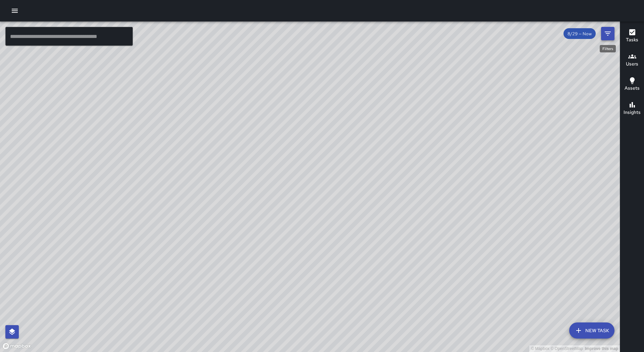 Image resolution: width=644 pixels, height=352 pixels. What do you see at coordinates (632, 64) in the screenshot?
I see `h6: Users` at bounding box center [632, 64].